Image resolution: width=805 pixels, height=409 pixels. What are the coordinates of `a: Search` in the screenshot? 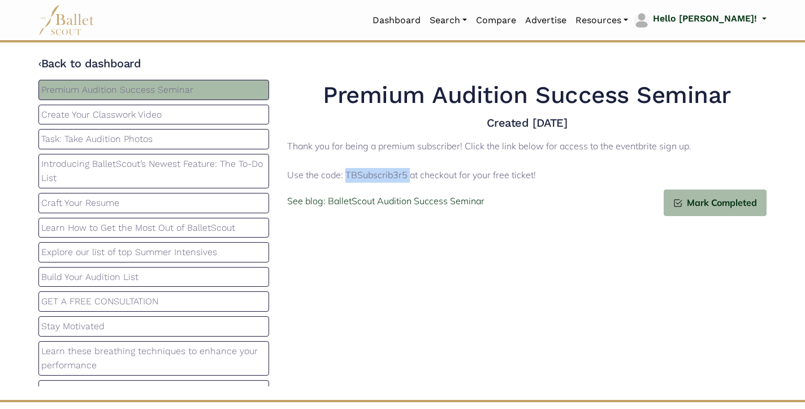 It's located at (448, 20).